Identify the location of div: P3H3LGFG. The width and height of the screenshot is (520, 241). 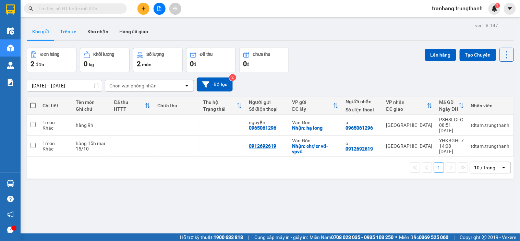
(452, 120).